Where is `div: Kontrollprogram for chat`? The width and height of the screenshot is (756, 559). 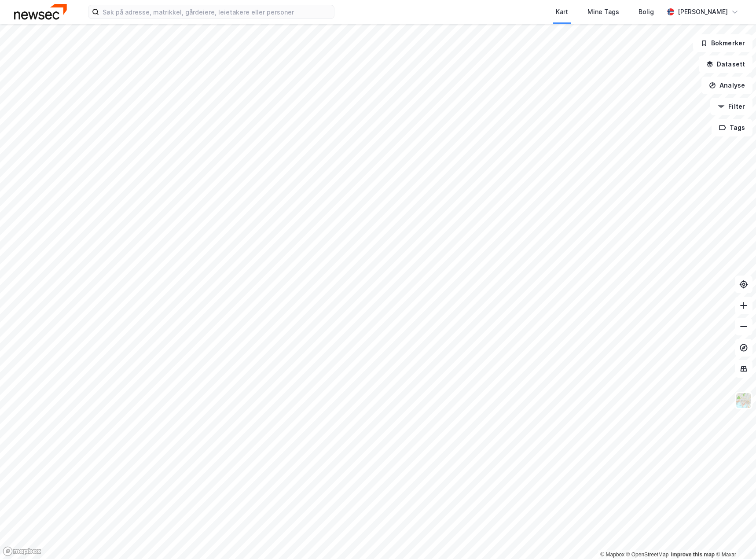 div: Kontrollprogram for chat is located at coordinates (734, 538).